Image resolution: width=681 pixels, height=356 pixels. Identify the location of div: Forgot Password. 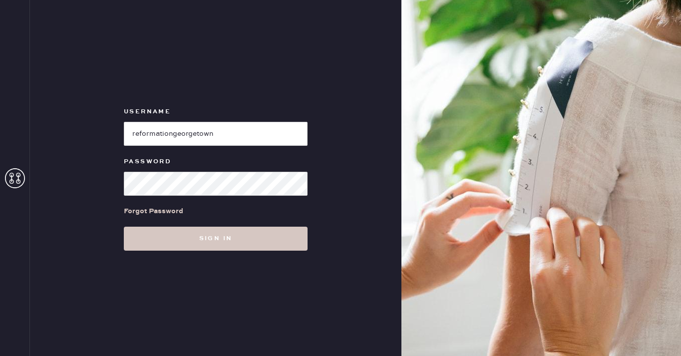
(153, 211).